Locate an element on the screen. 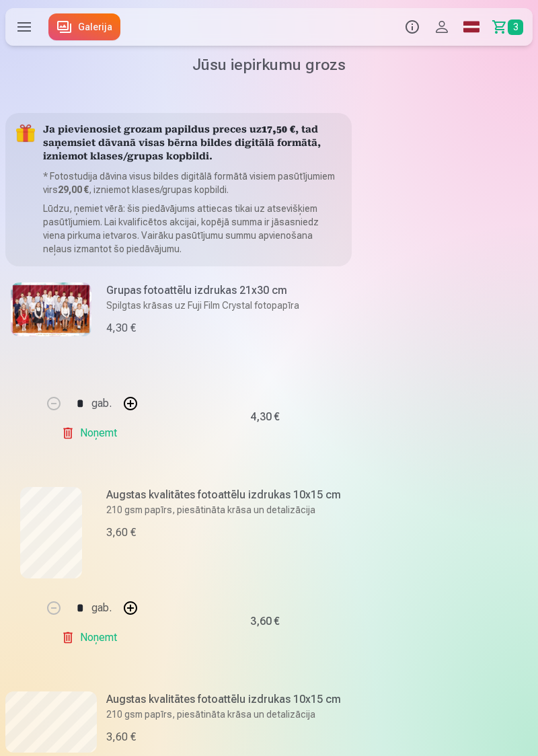 The image size is (538, 756). a: Grozs3 is located at coordinates (509, 27).